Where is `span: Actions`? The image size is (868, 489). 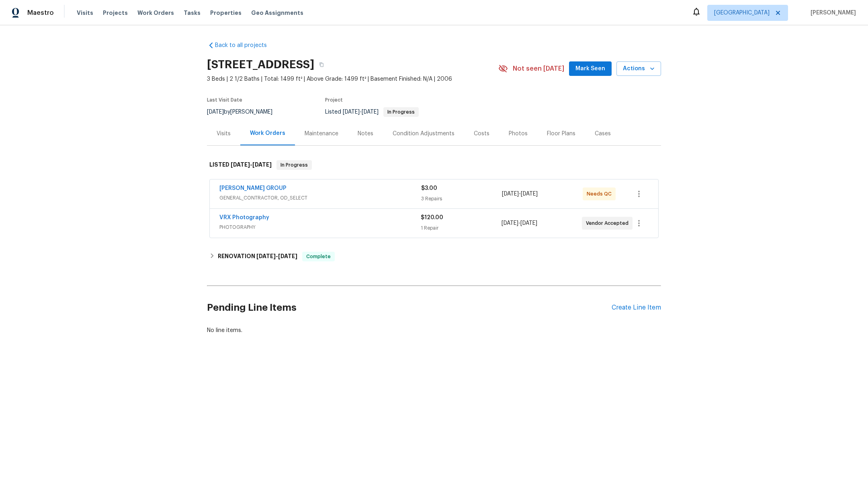 span: Actions is located at coordinates (639, 69).